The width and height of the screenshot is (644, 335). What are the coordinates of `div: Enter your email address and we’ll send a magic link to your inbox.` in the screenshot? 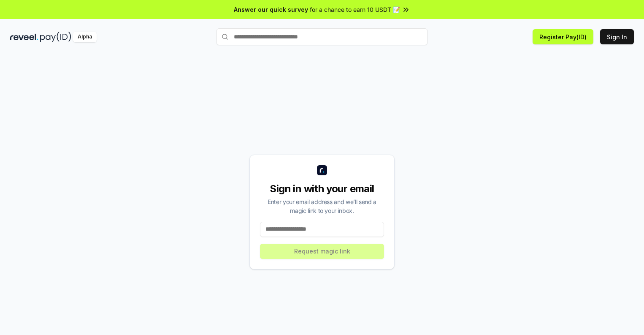 It's located at (322, 206).